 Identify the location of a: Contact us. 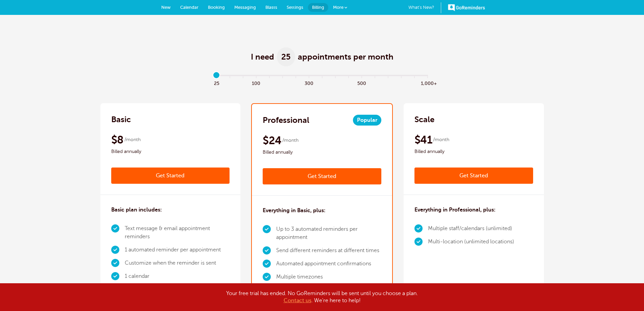
(297, 300).